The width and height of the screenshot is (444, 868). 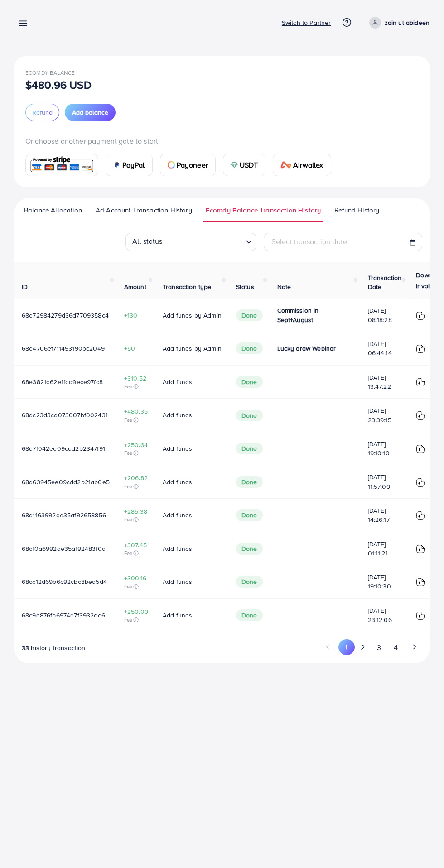 I want to click on a: cardPayoneer, so click(x=187, y=165).